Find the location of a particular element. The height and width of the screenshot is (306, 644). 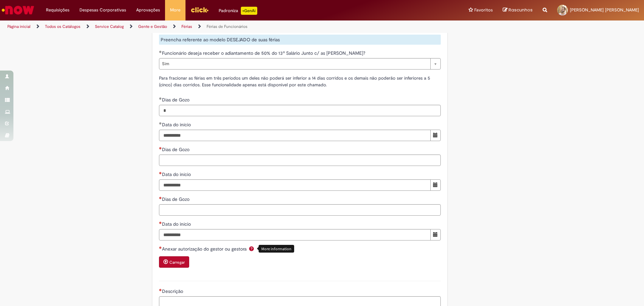

a: Service Catalog is located at coordinates (109, 27).